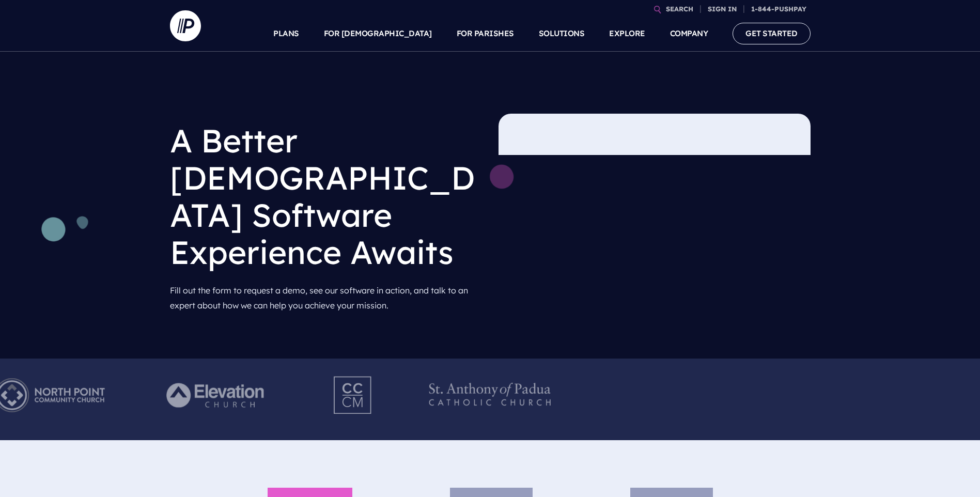 The width and height of the screenshot is (980, 497). Describe the element at coordinates (485, 33) in the screenshot. I see `a: FOR PARISHES` at that location.